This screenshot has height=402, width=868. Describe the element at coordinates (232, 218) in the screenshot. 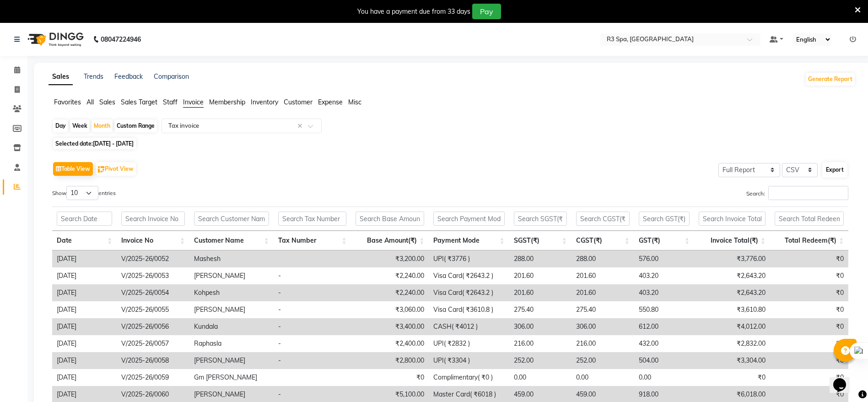

I see `input: Search Customer Name` at that location.